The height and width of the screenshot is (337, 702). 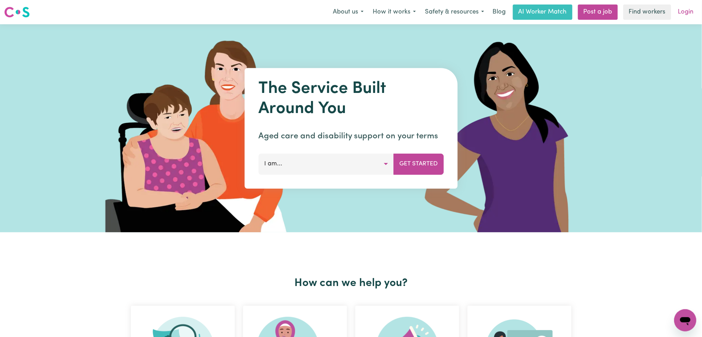 What do you see at coordinates (499, 12) in the screenshot?
I see `a: Blog` at bounding box center [499, 12].